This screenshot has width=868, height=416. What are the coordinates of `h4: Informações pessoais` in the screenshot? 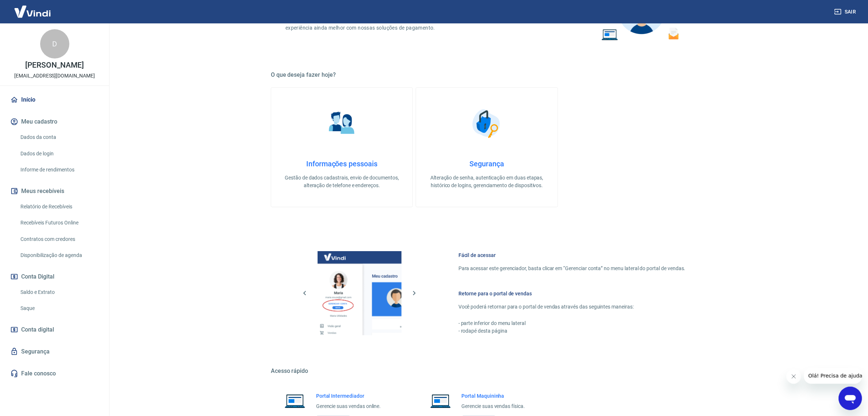 It's located at (342, 163).